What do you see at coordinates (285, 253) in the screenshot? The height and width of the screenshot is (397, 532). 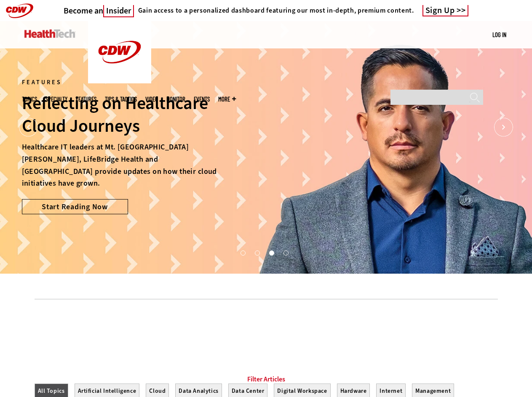 I see `button: 4 of 4` at bounding box center [285, 253].